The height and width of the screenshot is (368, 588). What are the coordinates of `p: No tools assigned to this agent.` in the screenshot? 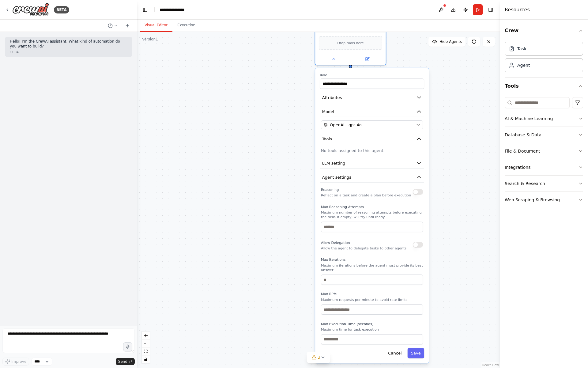 It's located at (372, 150).